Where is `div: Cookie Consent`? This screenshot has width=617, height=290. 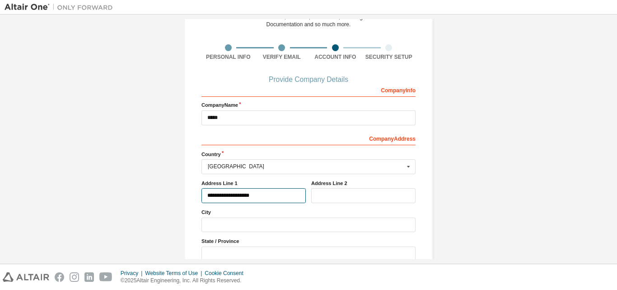 div: Cookie Consent is located at coordinates (226, 273).